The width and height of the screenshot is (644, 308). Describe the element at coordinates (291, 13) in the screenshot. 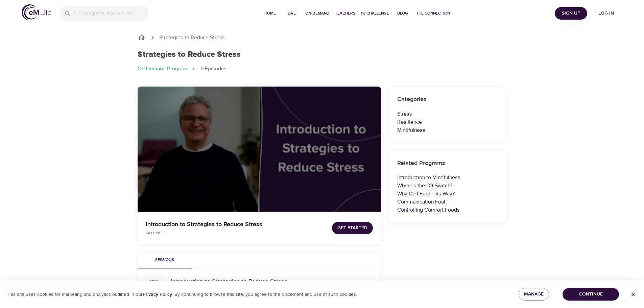

I see `span: Live` at that location.